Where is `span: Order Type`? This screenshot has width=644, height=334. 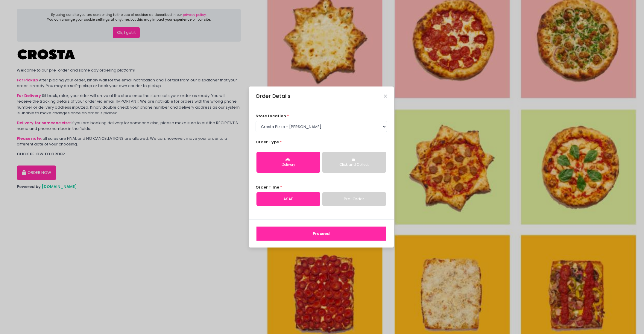 span: Order Type is located at coordinates (267, 142).